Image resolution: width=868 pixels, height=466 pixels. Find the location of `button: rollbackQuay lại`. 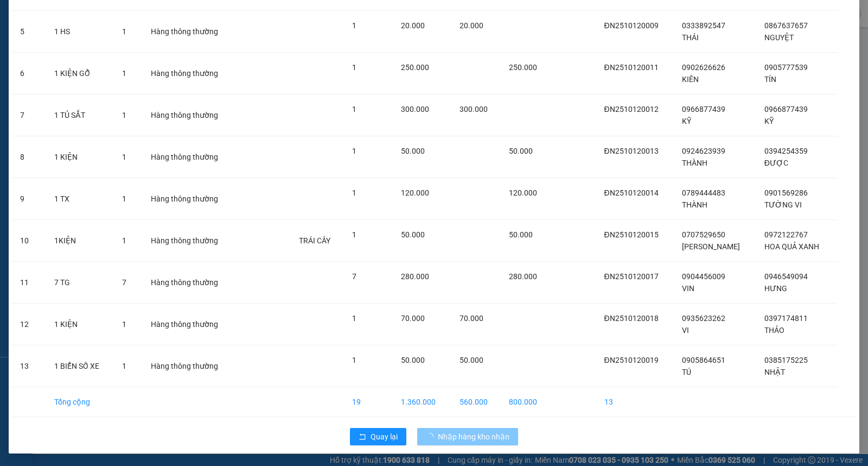

button: rollbackQuay lại is located at coordinates (378, 437).